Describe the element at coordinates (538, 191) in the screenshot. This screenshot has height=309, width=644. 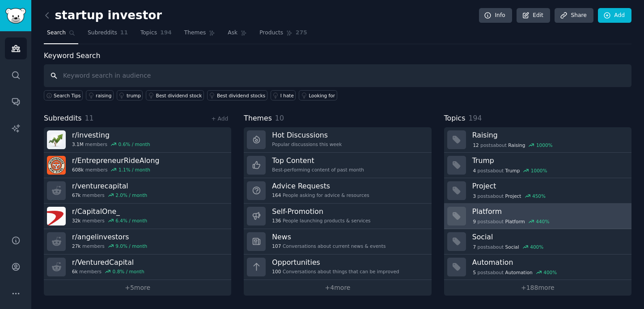
I see `a: Project3postsaboutProject450%` at that location.